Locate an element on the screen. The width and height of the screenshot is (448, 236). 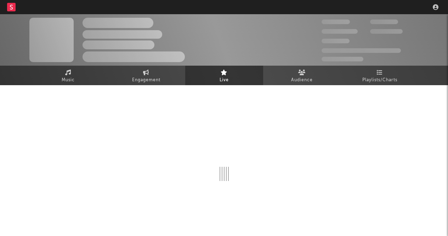
a: Audience is located at coordinates (302, 75).